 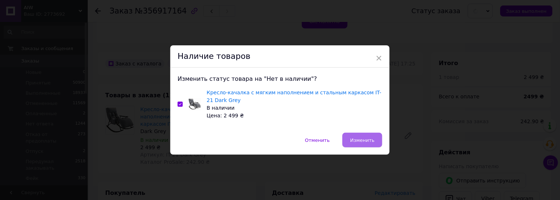 I want to click on button: Отменить, so click(x=318, y=140).